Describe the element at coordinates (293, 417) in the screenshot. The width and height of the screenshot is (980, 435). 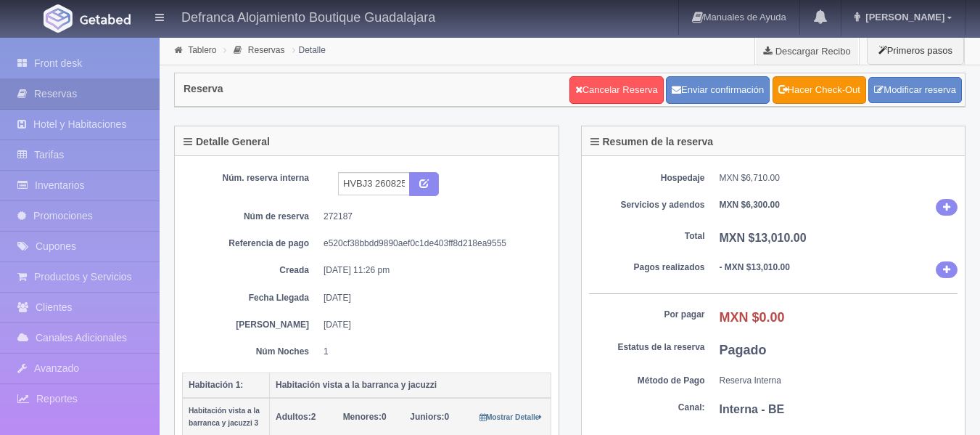
I see `strong: Adultos:` at that location.